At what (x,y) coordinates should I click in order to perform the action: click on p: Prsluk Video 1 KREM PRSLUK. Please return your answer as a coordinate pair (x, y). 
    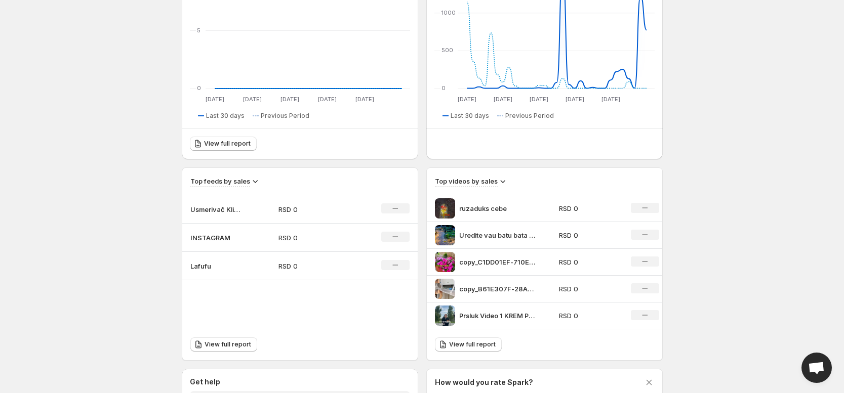
    Looking at the image, I should click on (497, 316).